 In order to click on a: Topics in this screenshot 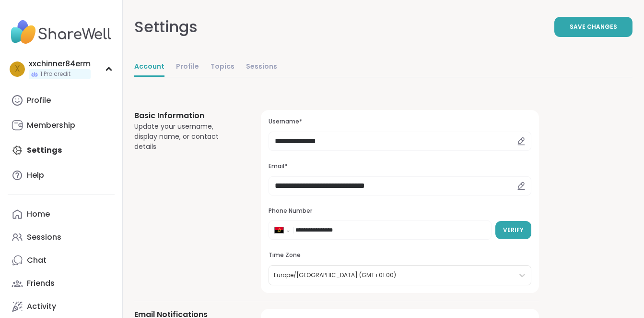, I will do `click(223, 67)`.